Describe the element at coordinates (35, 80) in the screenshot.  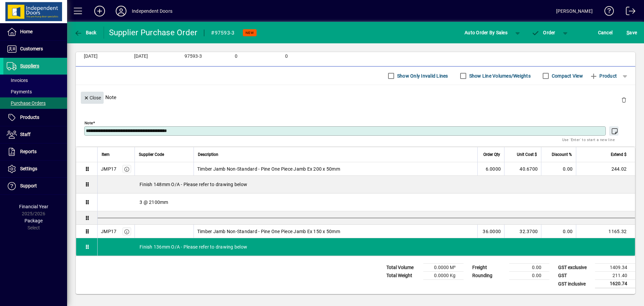
I see `a: Invoices` at that location.